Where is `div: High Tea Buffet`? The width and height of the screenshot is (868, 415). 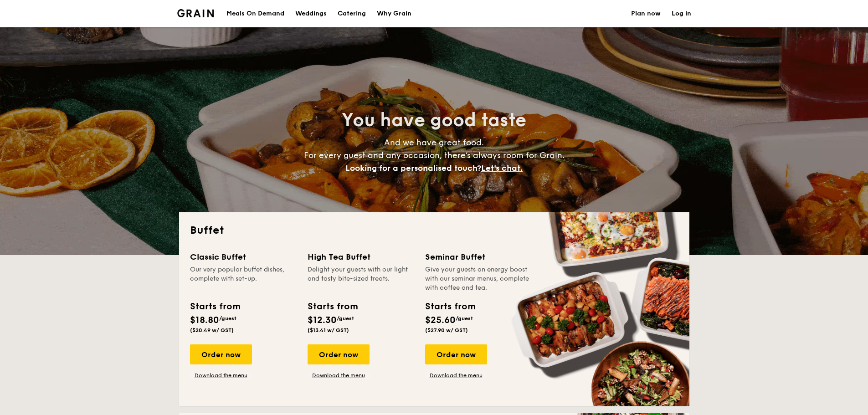 div: High Tea Buffet is located at coordinates (360, 257).